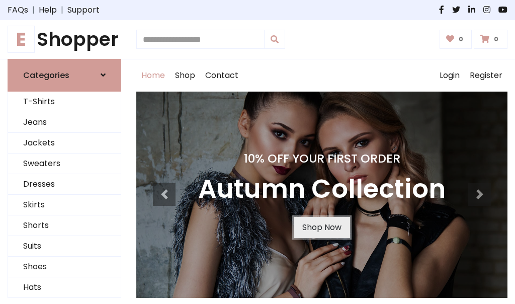 The image size is (515, 304). I want to click on a: Support, so click(83, 10).